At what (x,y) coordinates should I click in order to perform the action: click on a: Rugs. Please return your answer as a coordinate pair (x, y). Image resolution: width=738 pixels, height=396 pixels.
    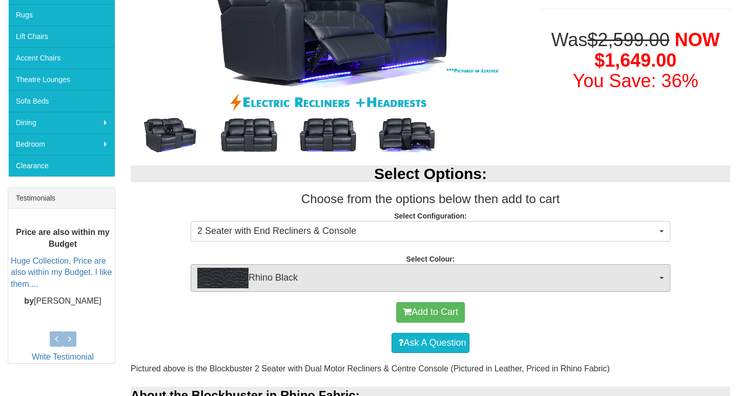
    Looking at the image, I should click on (62, 15).